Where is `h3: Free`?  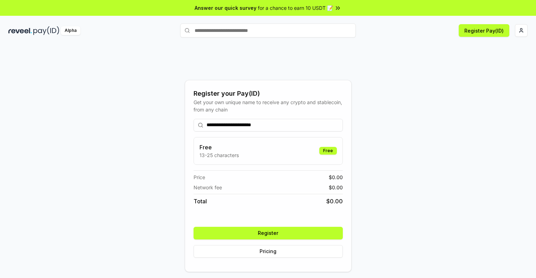
h3: Free is located at coordinates (219, 147).